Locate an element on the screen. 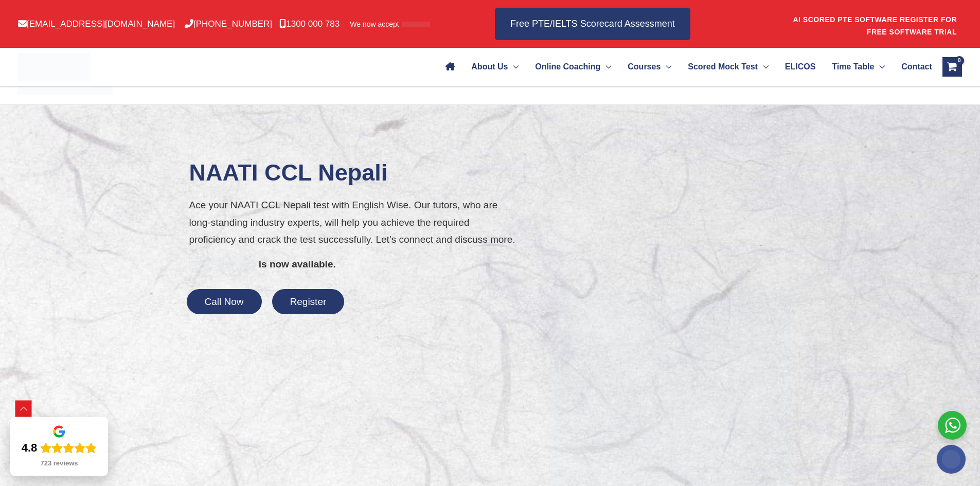 This screenshot has width=980, height=486. div: 4.8 is located at coordinates (29, 448).